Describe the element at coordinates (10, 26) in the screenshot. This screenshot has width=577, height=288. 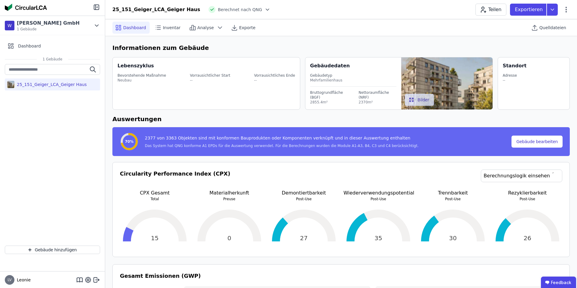
I see `div: W` at that location.